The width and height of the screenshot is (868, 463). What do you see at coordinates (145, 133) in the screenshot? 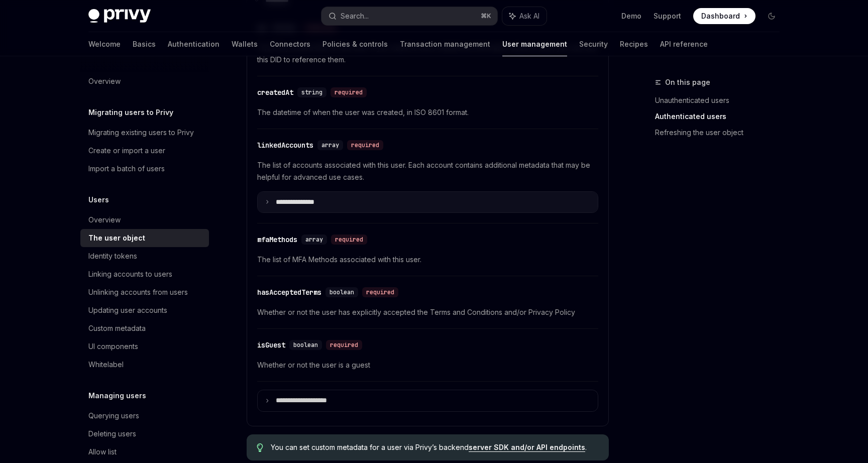
I see `a: Migrating existing users to Privy` at bounding box center [145, 133].